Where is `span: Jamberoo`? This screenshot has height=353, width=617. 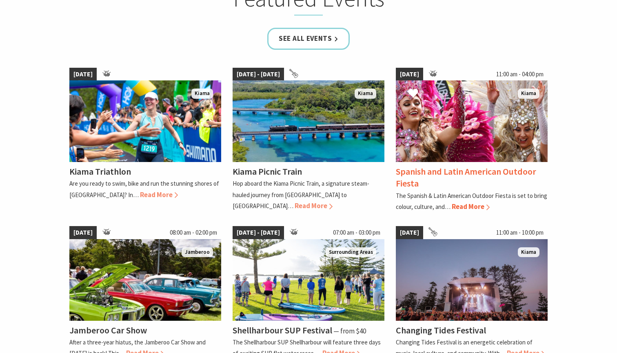
span: Jamberoo is located at coordinates (197, 252).